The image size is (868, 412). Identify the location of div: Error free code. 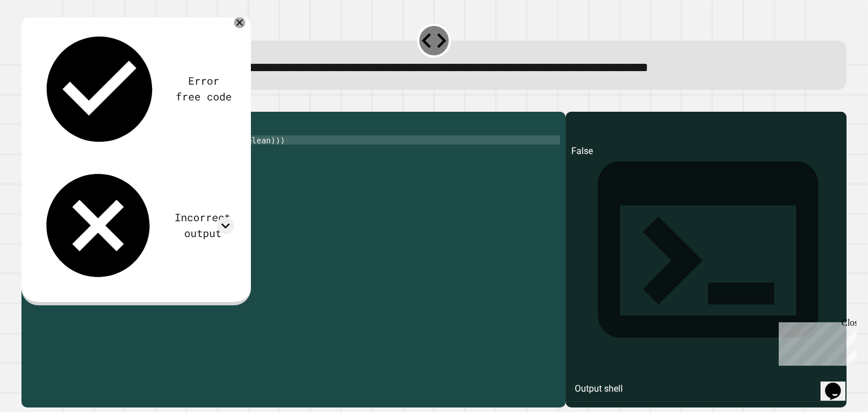
(204, 88).